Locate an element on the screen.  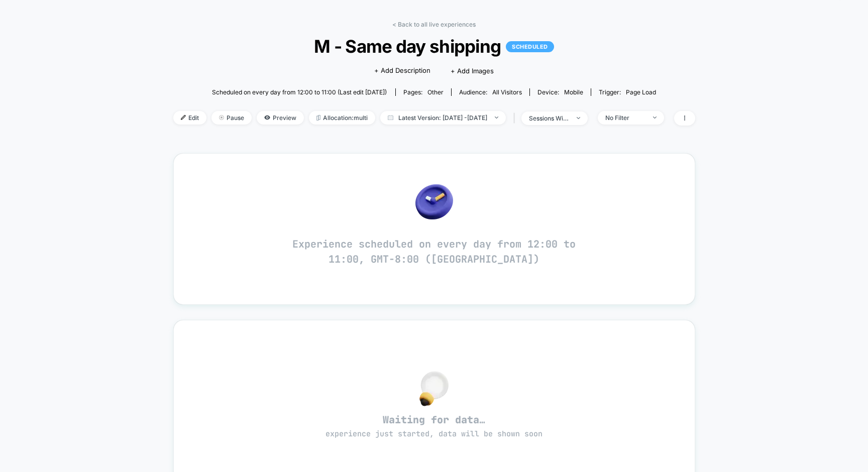
span: Device: is located at coordinates (560, 91).